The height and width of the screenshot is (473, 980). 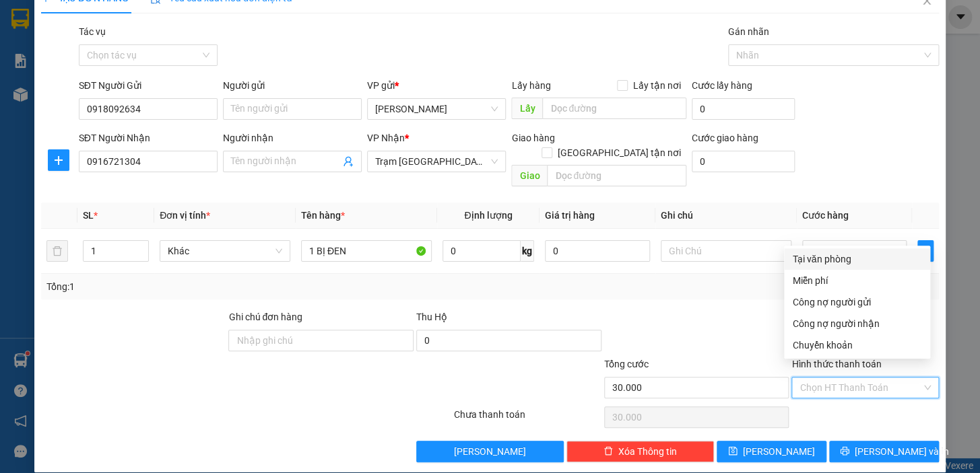 What do you see at coordinates (856, 324) in the screenshot?
I see `div: Công nợ người nhận` at bounding box center [856, 324].